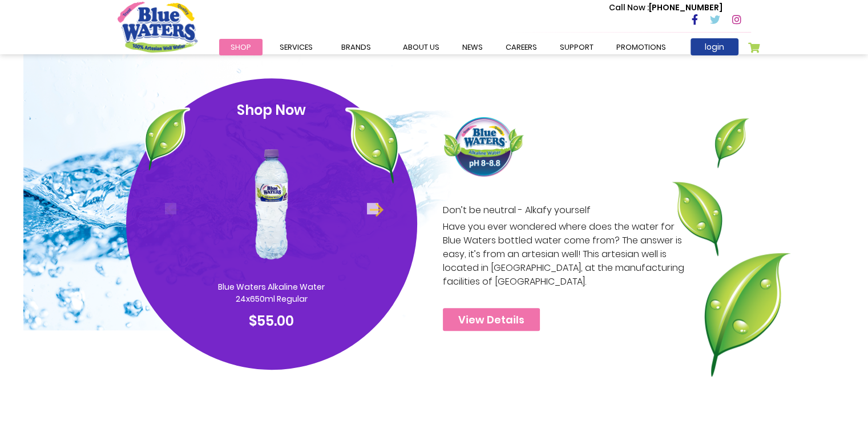  What do you see at coordinates (714, 47) in the screenshot?
I see `a: login` at bounding box center [714, 47].